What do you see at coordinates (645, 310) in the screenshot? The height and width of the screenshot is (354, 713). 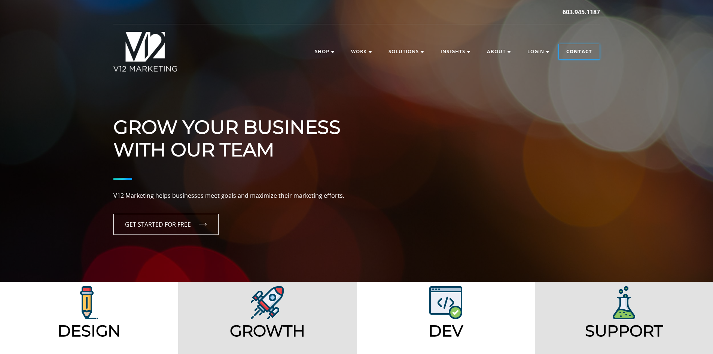 I see `div: Chat Widget` at bounding box center [645, 310].